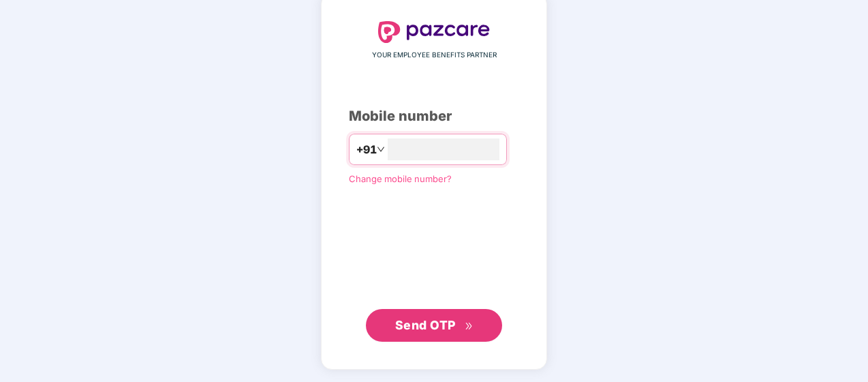 This screenshot has width=868, height=382. Describe the element at coordinates (434, 56) in the screenshot. I see `span: YOUR EMPLOYEE BENEFITS PARTNER` at that location.